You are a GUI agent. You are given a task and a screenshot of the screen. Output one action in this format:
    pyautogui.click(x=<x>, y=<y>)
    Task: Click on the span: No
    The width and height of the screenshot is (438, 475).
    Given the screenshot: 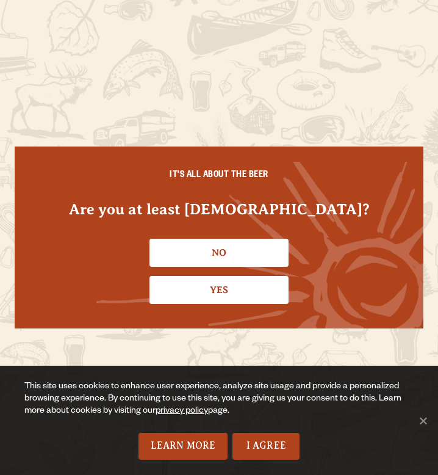 What is the action you would take?
    pyautogui.click(x=423, y=420)
    